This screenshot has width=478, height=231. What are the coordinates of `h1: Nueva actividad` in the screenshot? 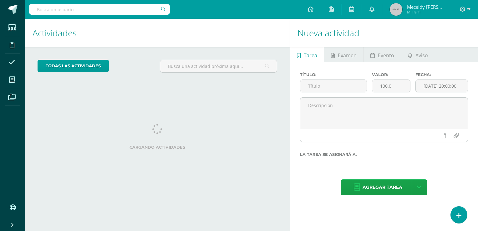 It's located at (384, 33).